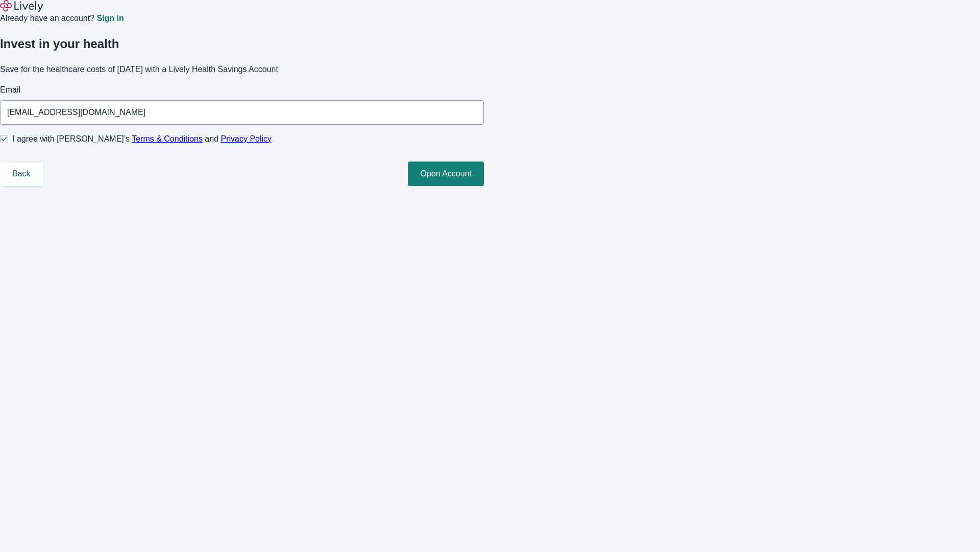 The width and height of the screenshot is (980, 552). Describe the element at coordinates (109, 18) in the screenshot. I see `a: Sign in` at that location.